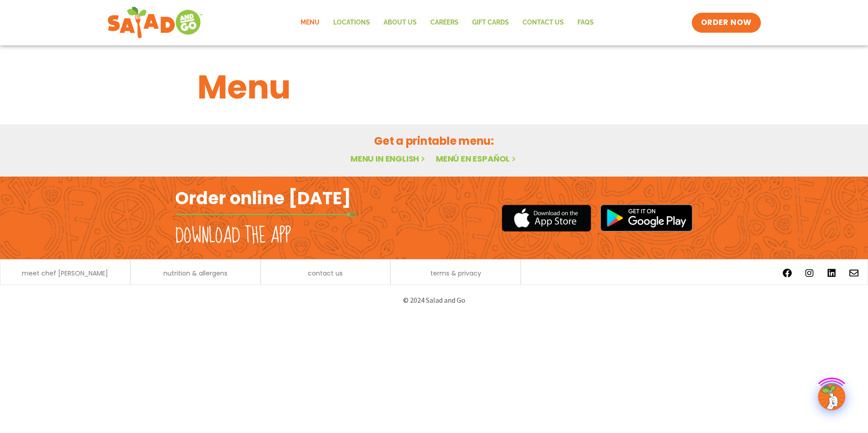 The image size is (868, 433). What do you see at coordinates (445, 22) in the screenshot?
I see `a: Careers` at bounding box center [445, 22].